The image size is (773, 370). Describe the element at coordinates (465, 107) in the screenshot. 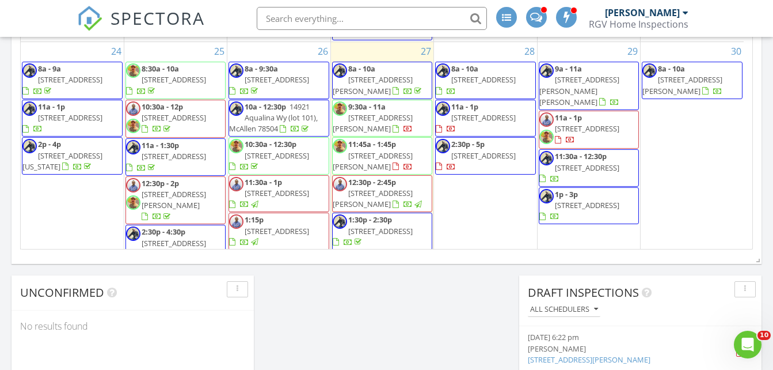

I see `span: 11a - 1p` at that location.